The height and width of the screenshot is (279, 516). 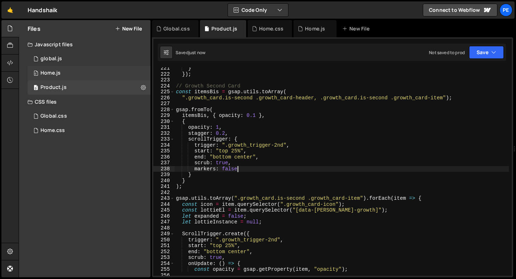 What do you see at coordinates (164, 169) in the screenshot?
I see `div: 238` at bounding box center [164, 169].